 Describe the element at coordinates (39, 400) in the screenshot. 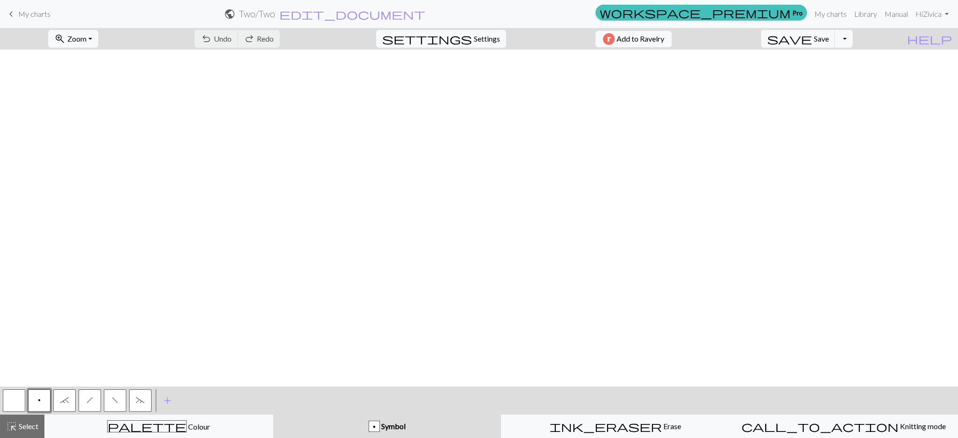

I see `span: Purl` at that location.